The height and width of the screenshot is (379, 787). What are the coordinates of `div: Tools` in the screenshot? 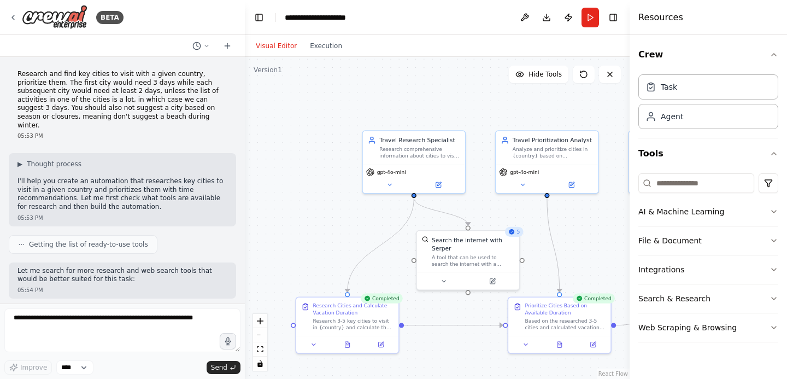 It's located at (708, 260).